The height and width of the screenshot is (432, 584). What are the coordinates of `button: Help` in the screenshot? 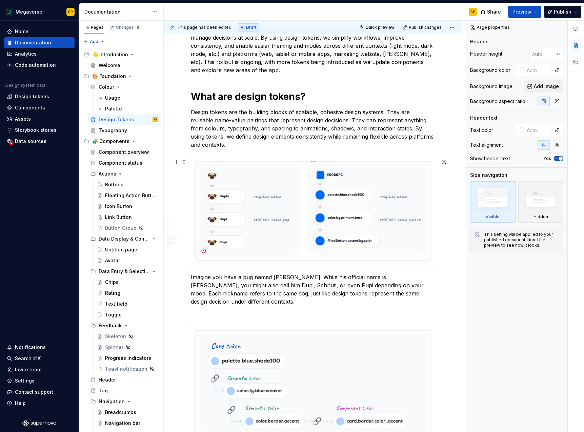 It's located at (39, 403).